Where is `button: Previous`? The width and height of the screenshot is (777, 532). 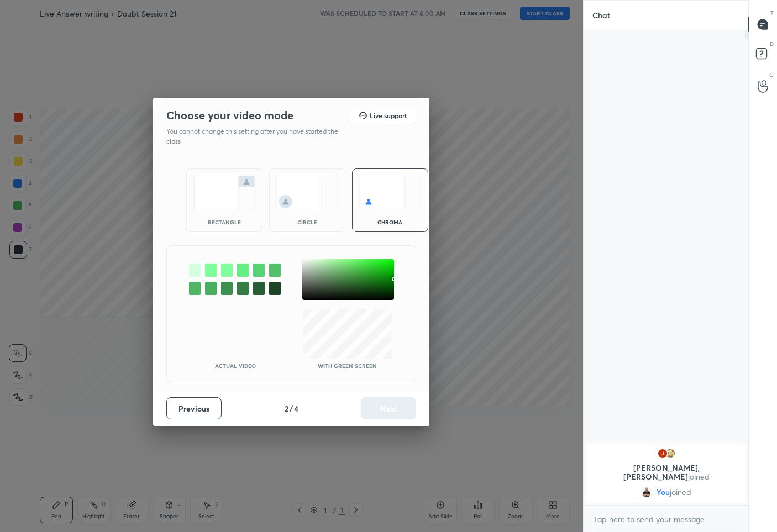
button: Previous is located at coordinates (194, 408).